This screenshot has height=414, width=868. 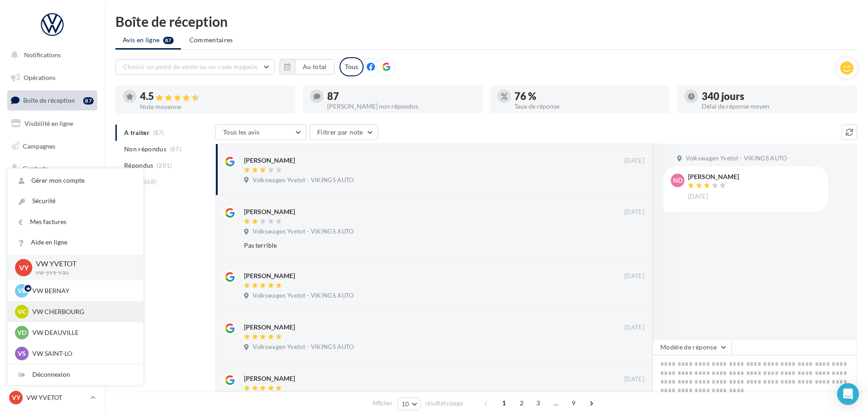 What do you see at coordinates (82, 333) in the screenshot?
I see `p: VW DEAUVILLE` at bounding box center [82, 333].